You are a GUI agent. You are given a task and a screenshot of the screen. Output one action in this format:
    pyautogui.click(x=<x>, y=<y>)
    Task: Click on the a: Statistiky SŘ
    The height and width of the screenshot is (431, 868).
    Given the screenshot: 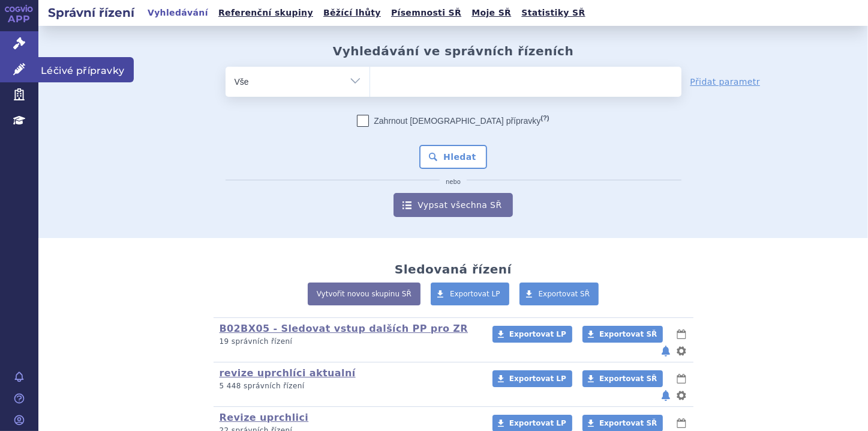 What is the action you would take?
    pyautogui.click(x=553, y=13)
    